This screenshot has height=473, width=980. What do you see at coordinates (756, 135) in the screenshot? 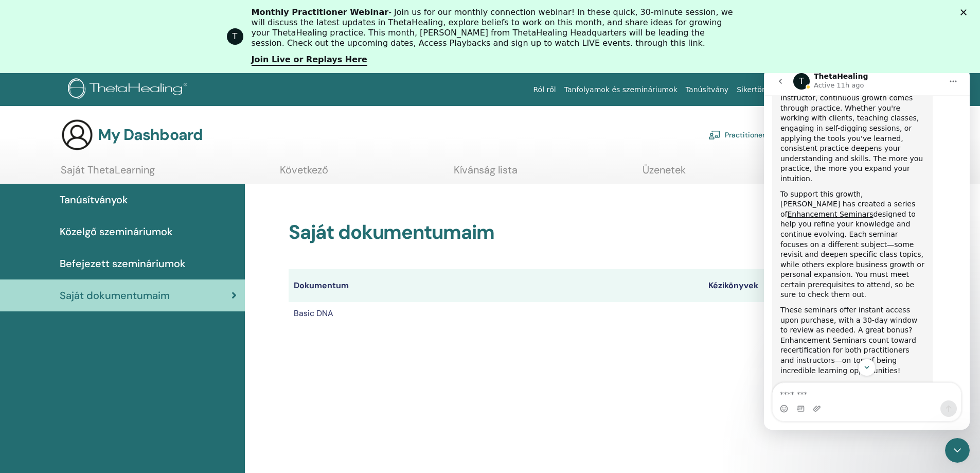
I see `a: Practitioner Dashboard` at bounding box center [756, 135].